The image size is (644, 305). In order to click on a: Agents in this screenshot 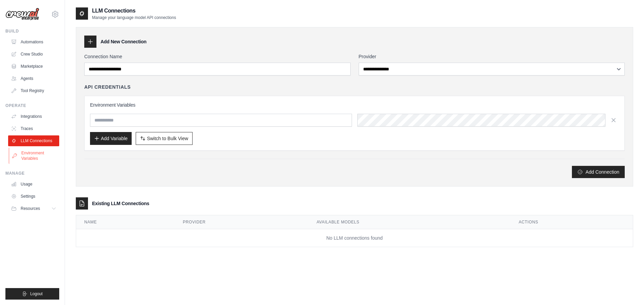, I will do `click(34, 79)`.